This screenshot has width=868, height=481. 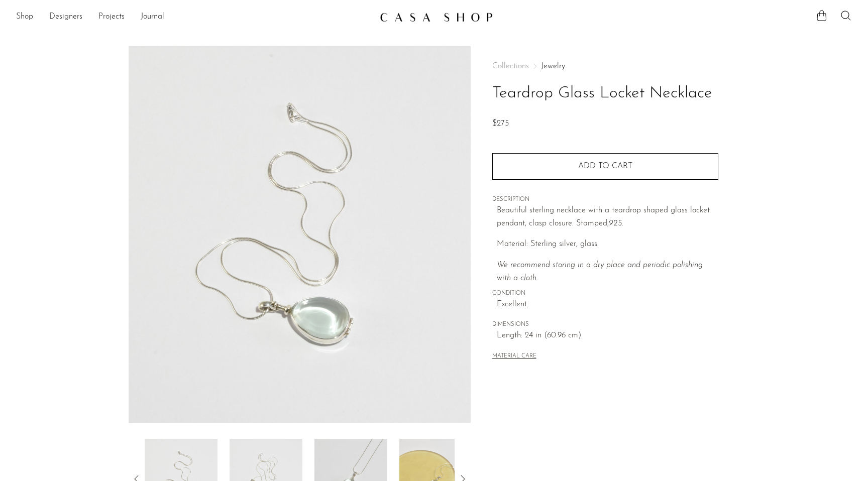 What do you see at coordinates (606, 294) in the screenshot?
I see `span: CONDITION` at bounding box center [606, 294].